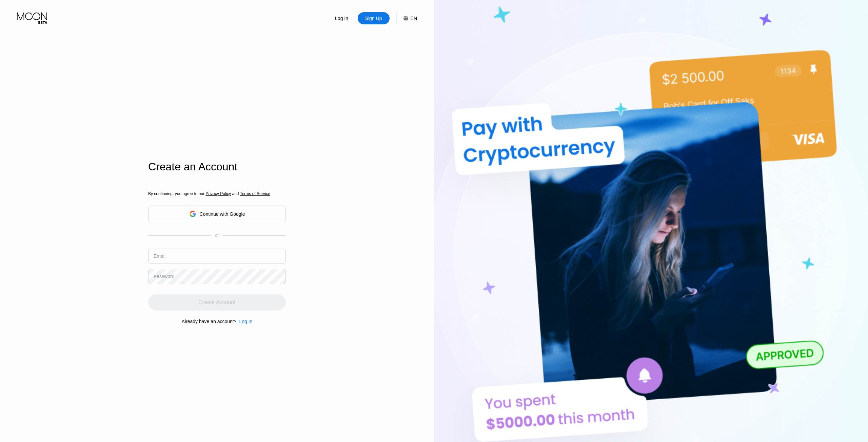 This screenshot has height=442, width=868. I want to click on div: Password, so click(164, 277).